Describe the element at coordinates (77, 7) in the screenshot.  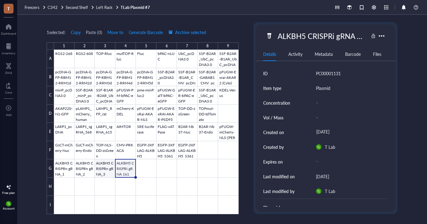
I see `span: Second Shelf` at that location.